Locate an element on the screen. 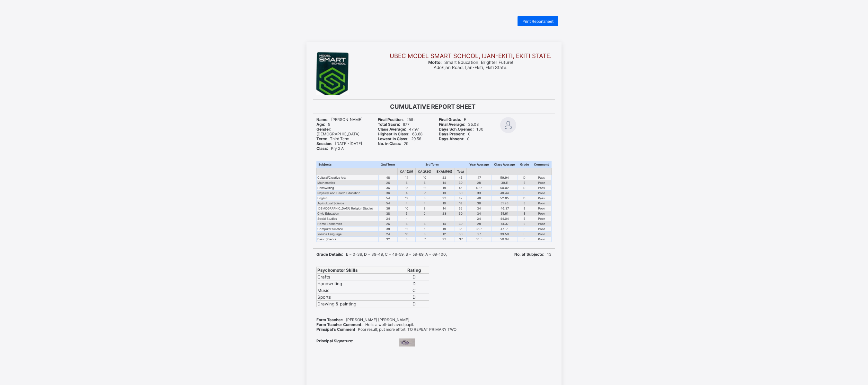 The image size is (868, 385). td: Yoruba Language is located at coordinates (348, 234).